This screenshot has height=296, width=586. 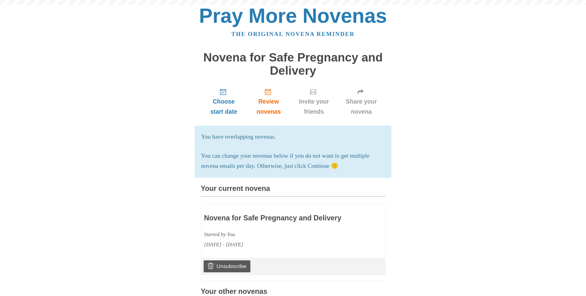 I want to click on span: Review novenas, so click(x=269, y=107).